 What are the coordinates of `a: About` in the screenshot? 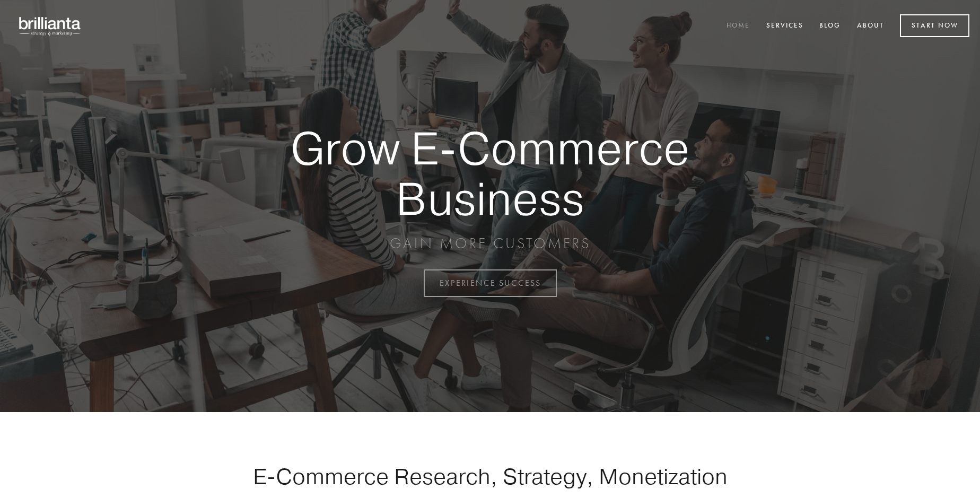 It's located at (870, 26).